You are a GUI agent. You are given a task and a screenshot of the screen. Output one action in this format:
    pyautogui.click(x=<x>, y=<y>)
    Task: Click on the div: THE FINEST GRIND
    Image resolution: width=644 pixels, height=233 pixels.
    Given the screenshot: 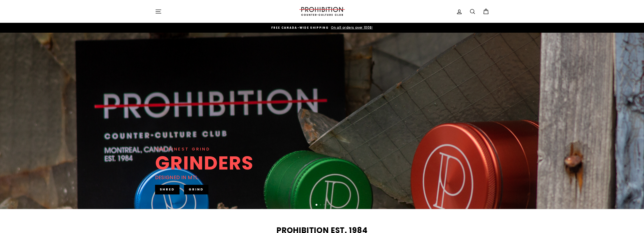 What is the action you would take?
    pyautogui.click(x=183, y=149)
    